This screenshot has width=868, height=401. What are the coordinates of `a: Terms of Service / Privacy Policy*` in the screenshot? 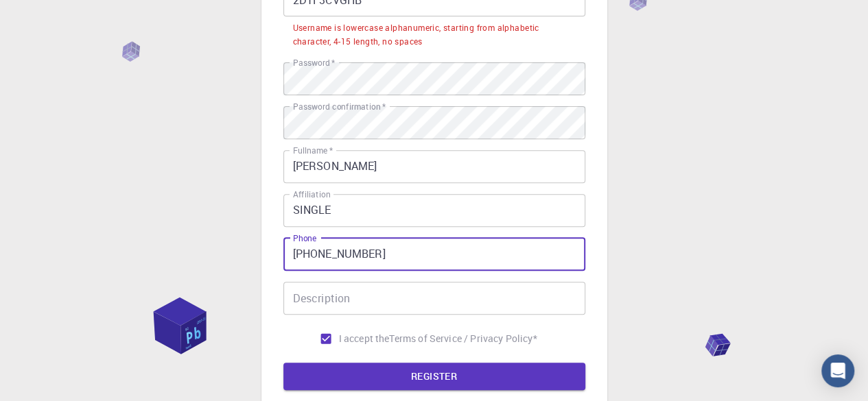 It's located at (462, 339).